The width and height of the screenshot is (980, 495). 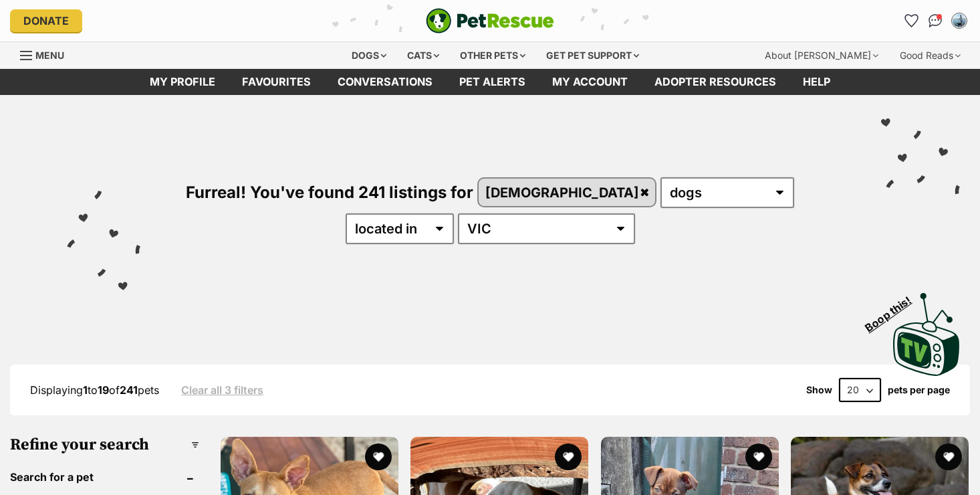 What do you see at coordinates (47, 21) in the screenshot?
I see `a: Donate` at bounding box center [47, 21].